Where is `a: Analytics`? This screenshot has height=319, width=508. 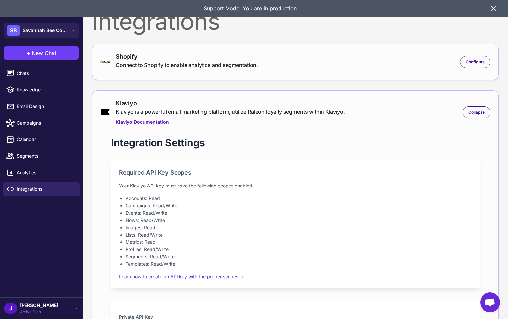
a: Analytics is located at coordinates (41, 173).